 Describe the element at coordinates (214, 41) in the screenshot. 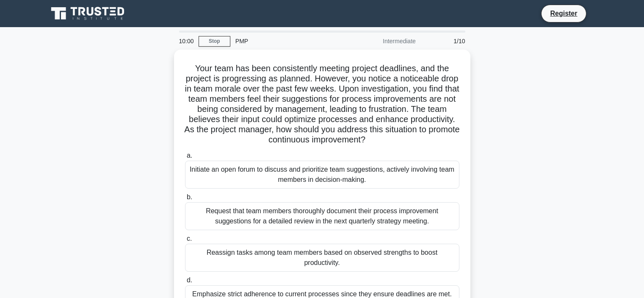

I see `a: Stop` at that location.